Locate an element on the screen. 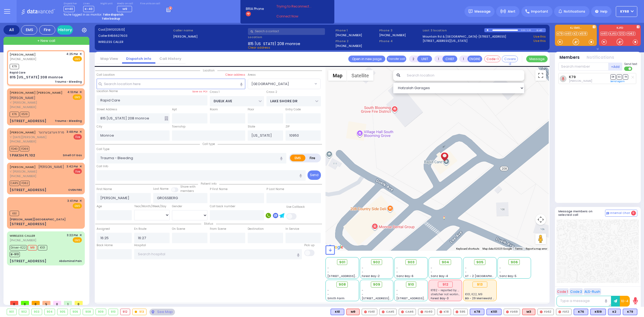 Image resolution: width=644 pixels, height=317 pixels. div: 909 is located at coordinates (101, 312).